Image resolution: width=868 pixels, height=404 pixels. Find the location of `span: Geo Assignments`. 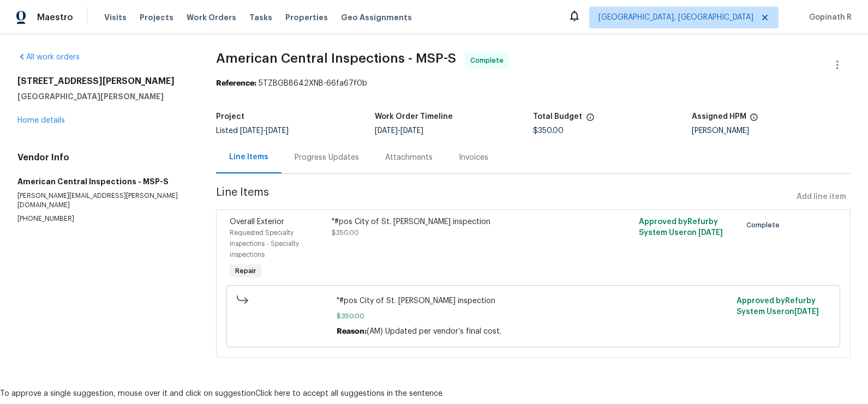

span: Geo Assignments is located at coordinates (376, 17).